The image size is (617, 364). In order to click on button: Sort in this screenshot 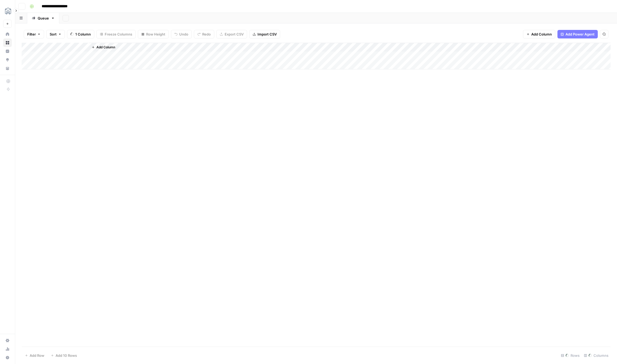, I will do `click(55, 34)`.